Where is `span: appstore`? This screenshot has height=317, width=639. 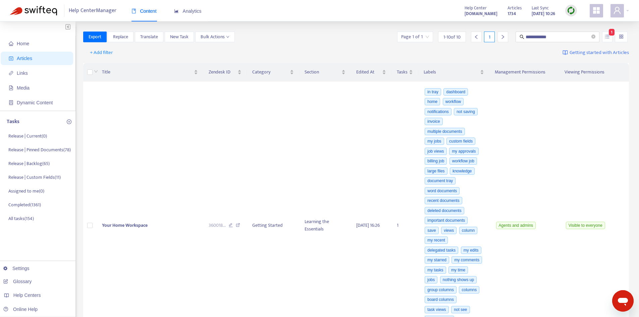 span: appstore is located at coordinates (596, 10).